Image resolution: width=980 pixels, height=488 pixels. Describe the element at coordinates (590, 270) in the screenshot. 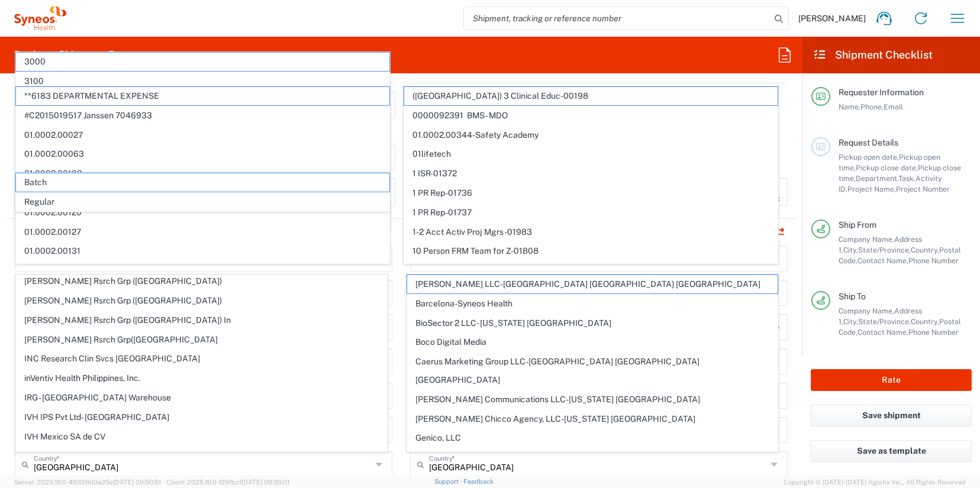

I see `span: 10 person rebadge-01344` at that location.